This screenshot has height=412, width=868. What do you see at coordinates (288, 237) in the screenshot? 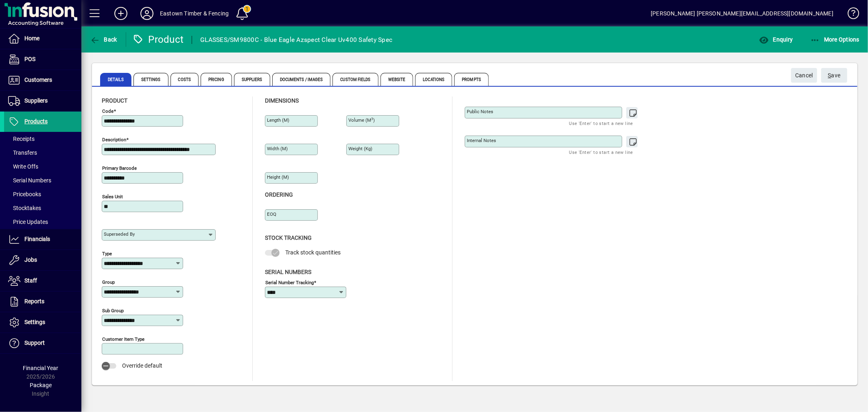
I see `span: Stock Tracking` at bounding box center [288, 237].